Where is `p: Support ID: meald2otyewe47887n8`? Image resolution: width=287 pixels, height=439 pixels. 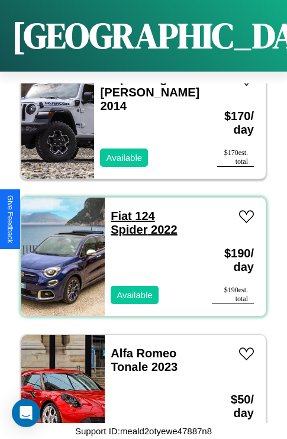
p: Support ID: meald2otyewe47887n8 is located at coordinates (143, 431).